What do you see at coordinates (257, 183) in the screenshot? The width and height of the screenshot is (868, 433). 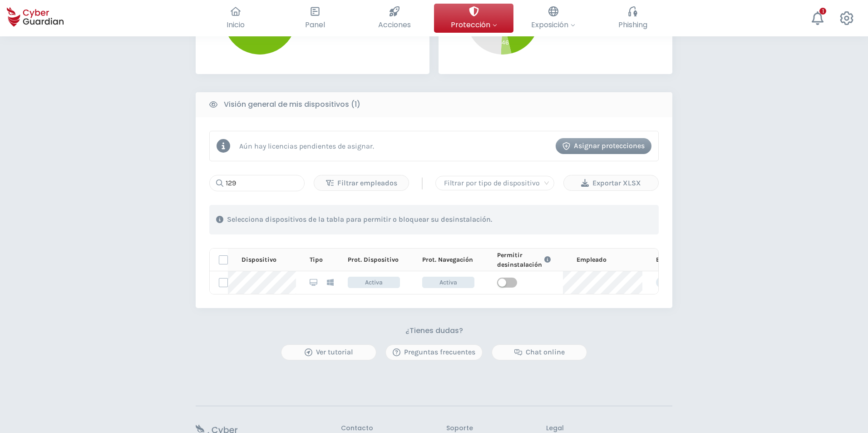 I see `input: Buscar...` at bounding box center [257, 183].